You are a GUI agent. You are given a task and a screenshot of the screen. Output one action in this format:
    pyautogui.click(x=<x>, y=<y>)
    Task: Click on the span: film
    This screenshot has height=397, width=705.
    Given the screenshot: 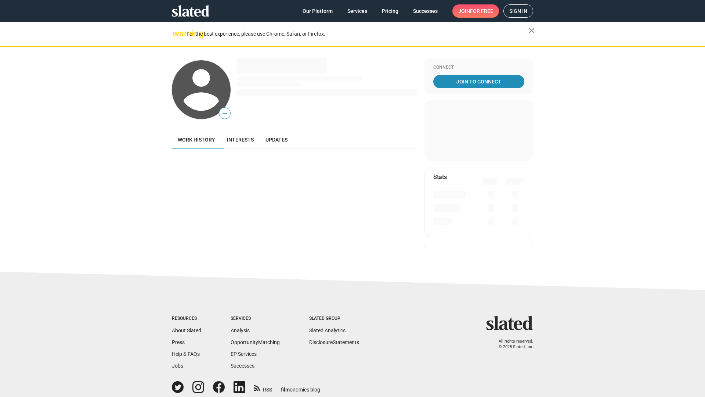 What is the action you would take?
    pyautogui.click(x=285, y=389)
    